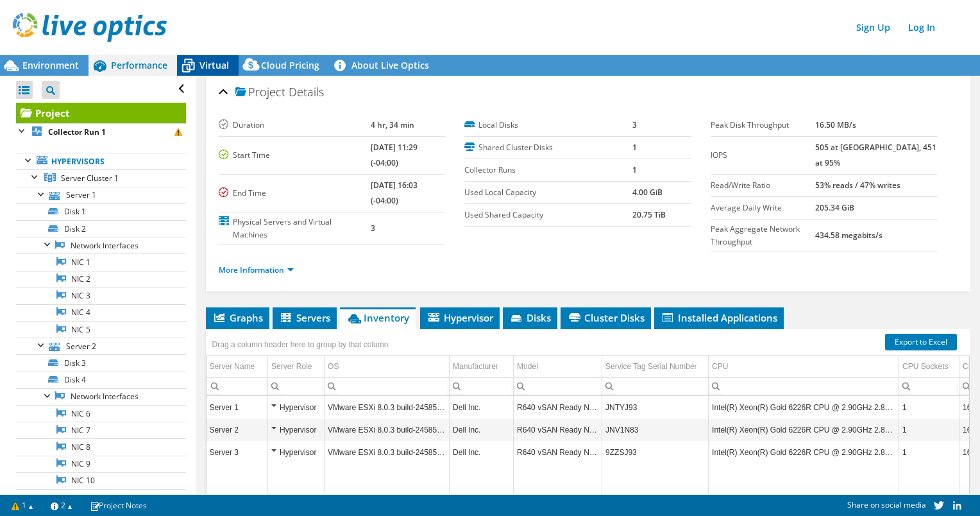 This screenshot has height=516, width=980. I want to click on a: About Live Optics, so click(384, 65).